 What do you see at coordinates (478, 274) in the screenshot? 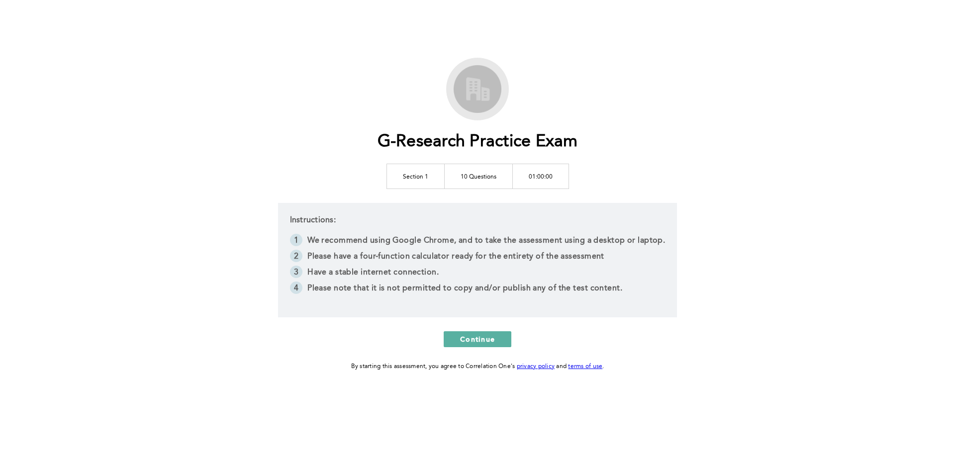
I see `li: Have a stable internet connection.` at bounding box center [478, 274].